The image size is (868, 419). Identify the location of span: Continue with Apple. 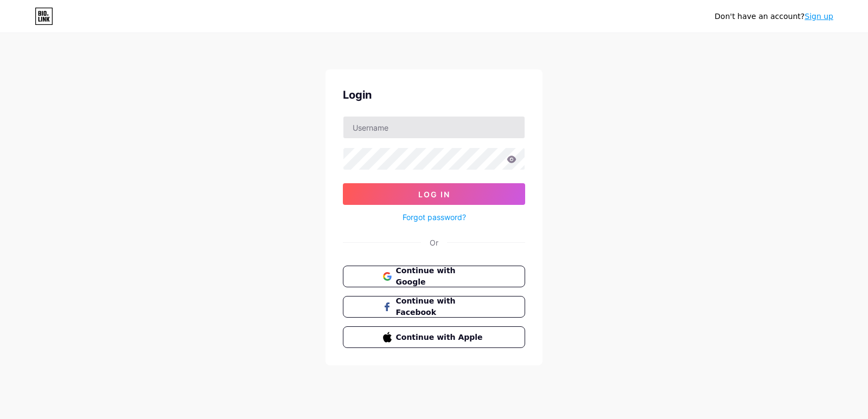
(441, 337).